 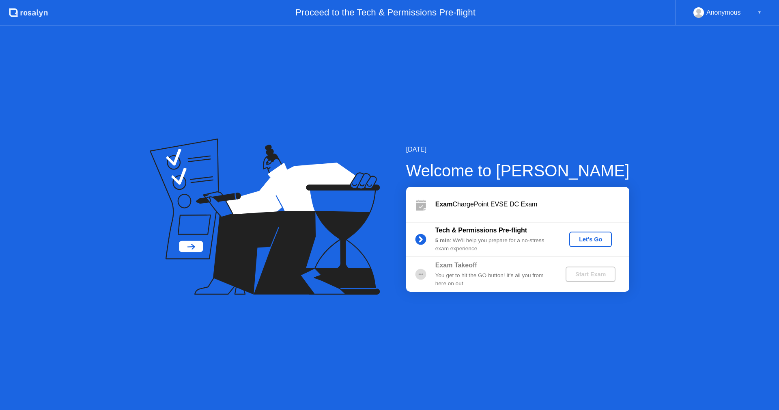 What do you see at coordinates (591, 274) in the screenshot?
I see `button: Start Exam` at bounding box center [591, 274].